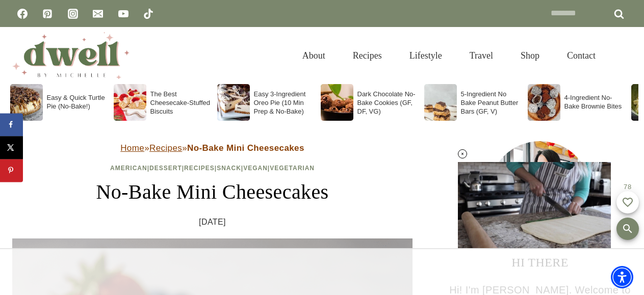 The height and width of the screenshot is (295, 644). What do you see at coordinates (23, 14) in the screenshot?
I see `a: Facebook` at bounding box center [23, 14].